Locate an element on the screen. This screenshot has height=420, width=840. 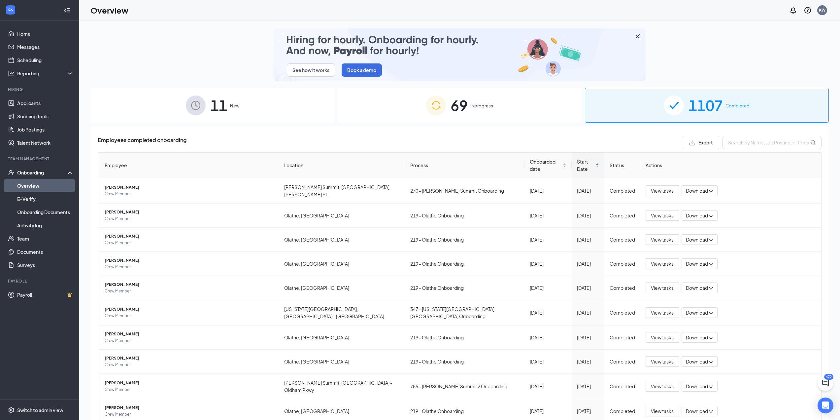
div: Open Intercom Messenger is located at coordinates (826, 405).